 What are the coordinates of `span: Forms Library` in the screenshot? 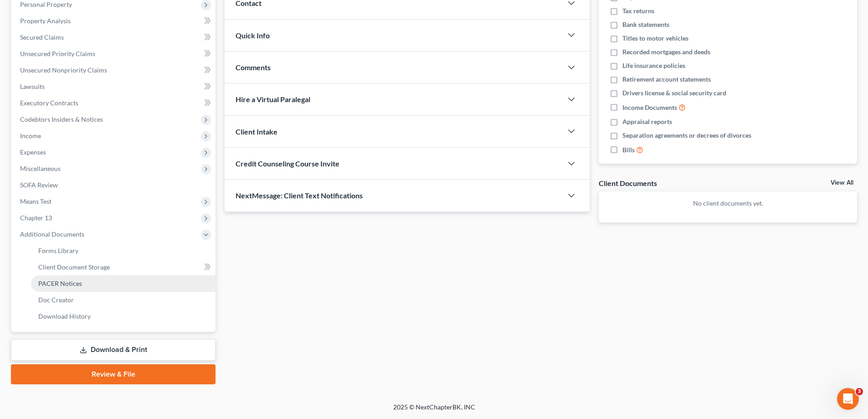 It's located at (58, 250).